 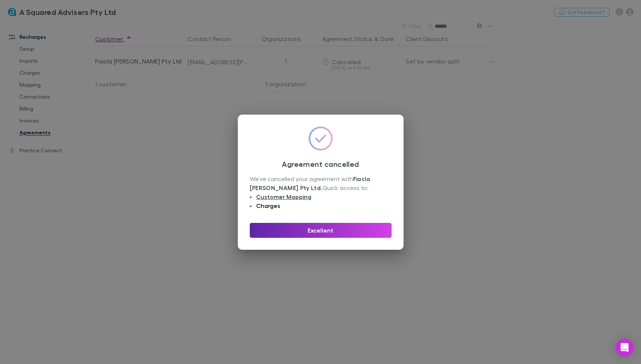 I want to click on button: Excellent, so click(x=320, y=230).